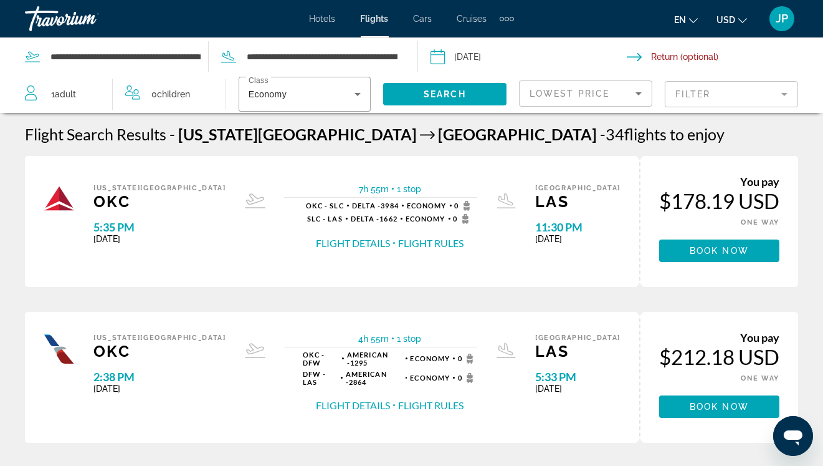 The width and height of the screenshot is (823, 466). Describe the element at coordinates (782, 19) in the screenshot. I see `button: User Menu` at that location.